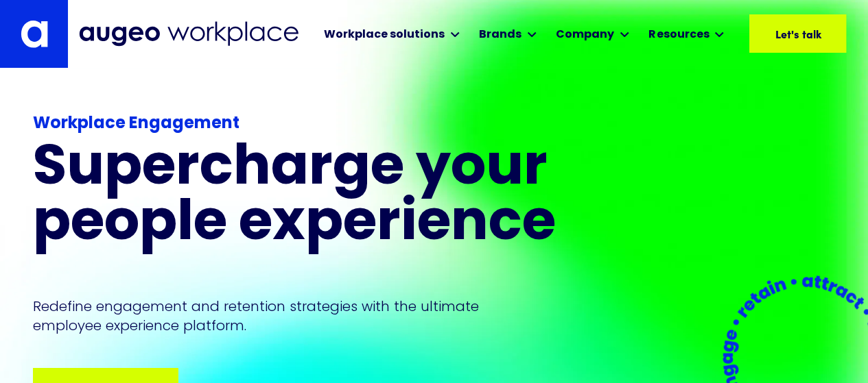 The width and height of the screenshot is (868, 383). I want to click on div: Company, so click(584, 35).